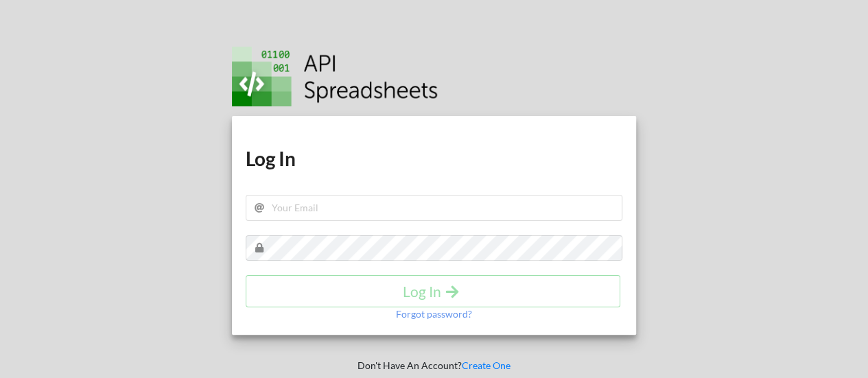 The image size is (868, 378). What do you see at coordinates (485, 365) in the screenshot?
I see `a: Create One` at bounding box center [485, 365].